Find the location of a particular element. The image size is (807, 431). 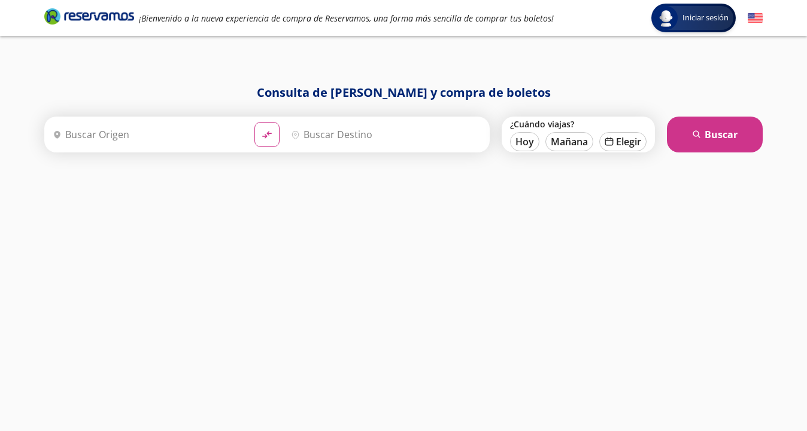

label: ¿Cuándo viajas? is located at coordinates (578, 124).